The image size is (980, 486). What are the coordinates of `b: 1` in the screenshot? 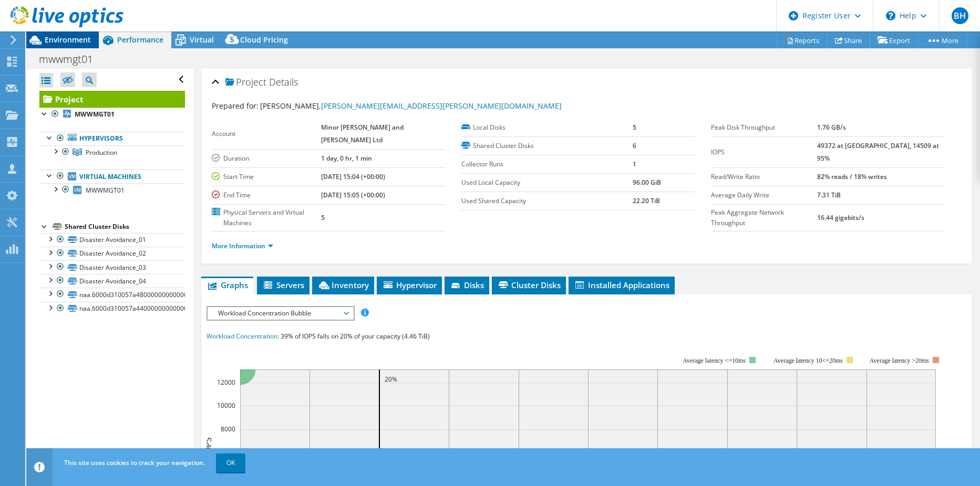 It's located at (634, 164).